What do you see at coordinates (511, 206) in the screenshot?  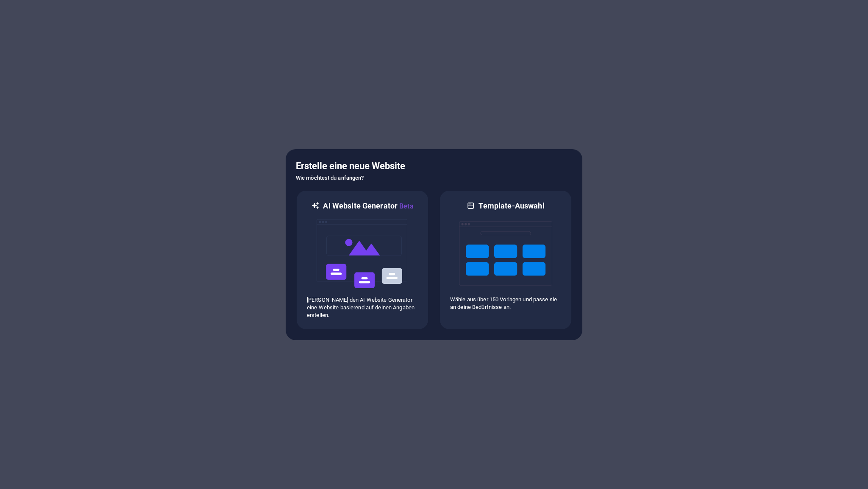 I see `h6: Template-Auswahl` at bounding box center [511, 206].